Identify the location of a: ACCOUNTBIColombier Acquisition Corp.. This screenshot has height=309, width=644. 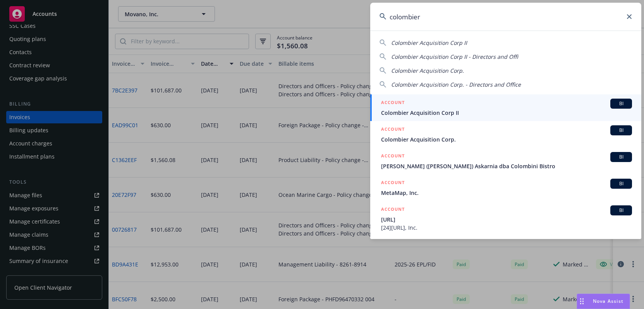
(506, 134).